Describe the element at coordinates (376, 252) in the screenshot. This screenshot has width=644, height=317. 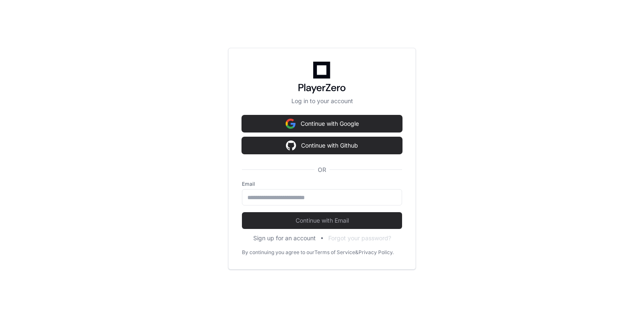
I see `a: Privacy Policy.` at that location.